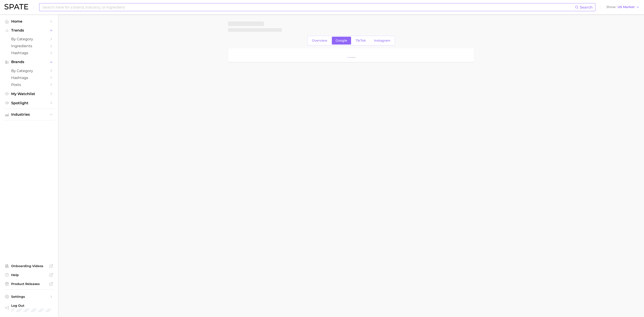  What do you see at coordinates (29, 21) in the screenshot?
I see `a: Home` at bounding box center [29, 21].